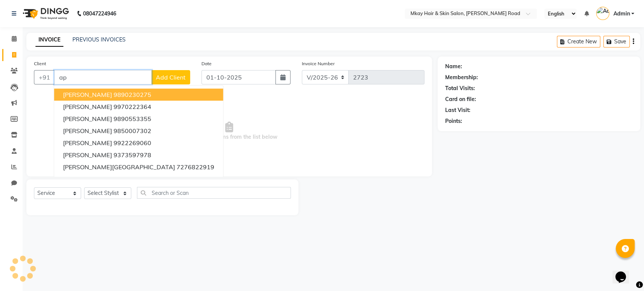 Image resolution: width=644 pixels, height=291 pixels. What do you see at coordinates (461, 77) in the screenshot?
I see `div: Membership:` at bounding box center [461, 77].